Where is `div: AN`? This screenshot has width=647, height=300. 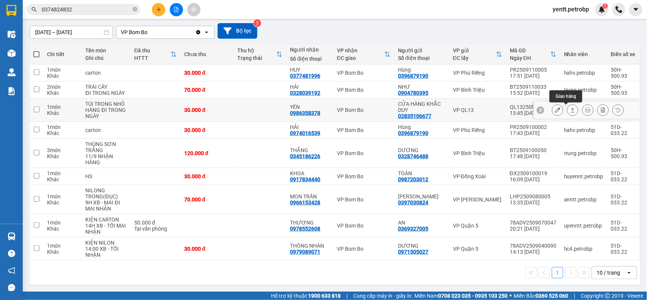
div: AN is located at coordinates (421, 222).